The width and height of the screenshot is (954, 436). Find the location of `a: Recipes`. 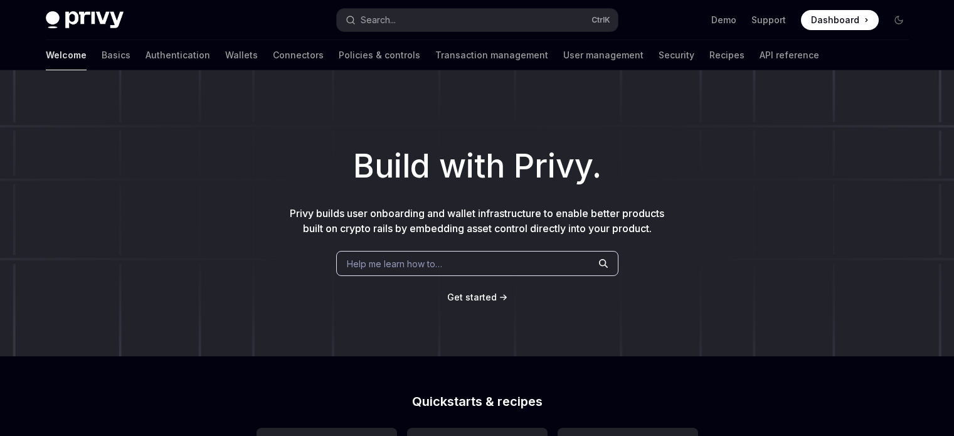

a: Recipes is located at coordinates (727, 55).